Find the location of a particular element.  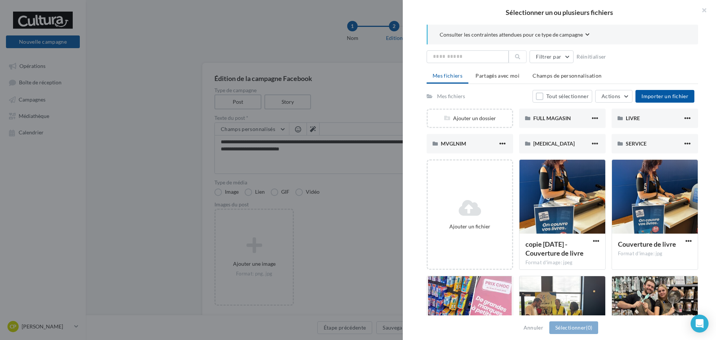

button: Consulter les contraintes attendues pour ce type de campagne is located at coordinates (515, 35).